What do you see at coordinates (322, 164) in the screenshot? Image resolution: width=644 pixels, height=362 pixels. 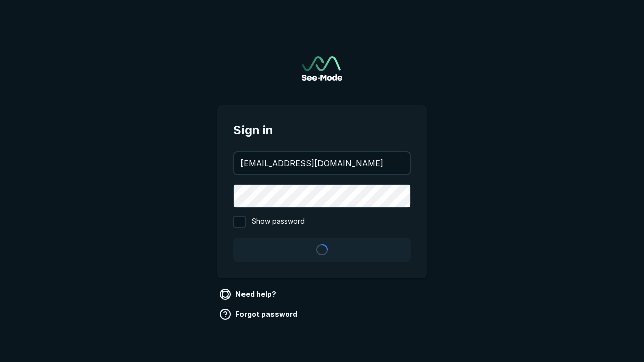 I see `input: your@email.com` at bounding box center [322, 164].